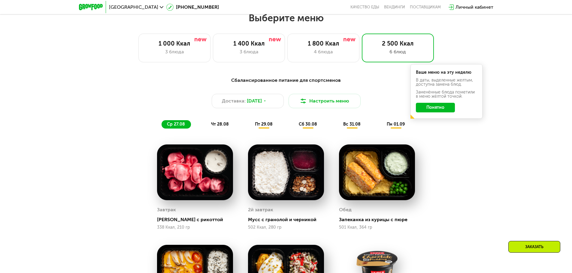 The image size is (572, 273). I want to click on span: ср 27.08, so click(176, 124).